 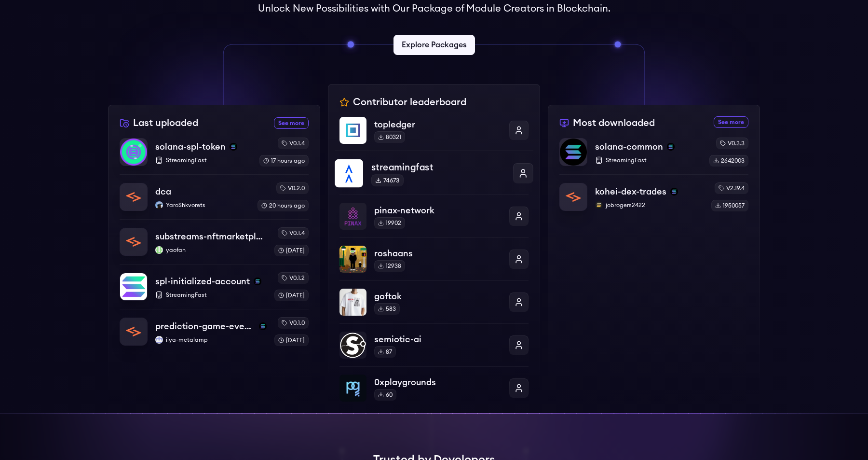 What do you see at coordinates (203, 205) in the screenshot?
I see `p: YaroShkvorets` at bounding box center [203, 205].